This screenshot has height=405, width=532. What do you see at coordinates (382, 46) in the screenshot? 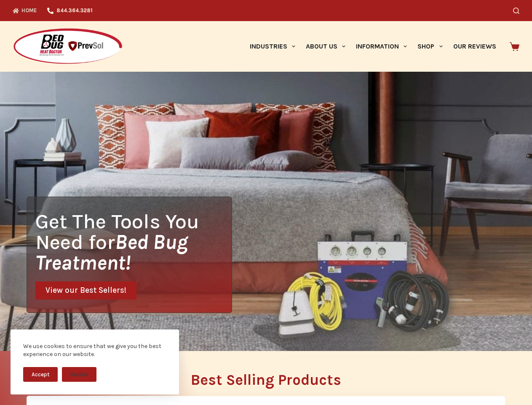
I see `a: Information` at bounding box center [382, 46].